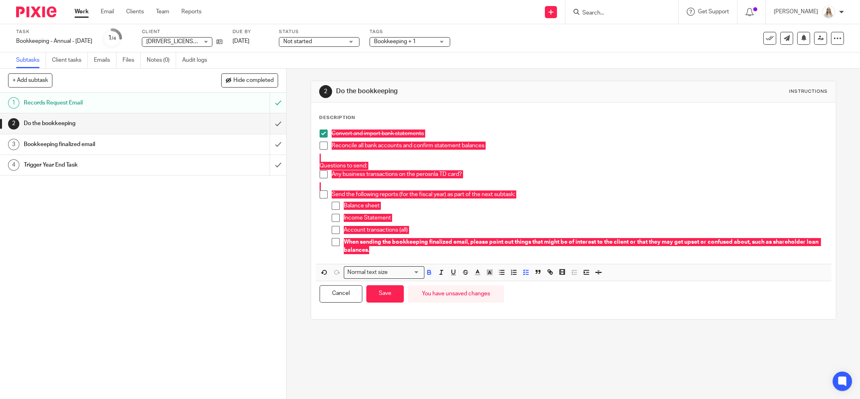 This screenshot has height=399, width=860. Describe the element at coordinates (107, 12) in the screenshot. I see `a: Email` at that location.